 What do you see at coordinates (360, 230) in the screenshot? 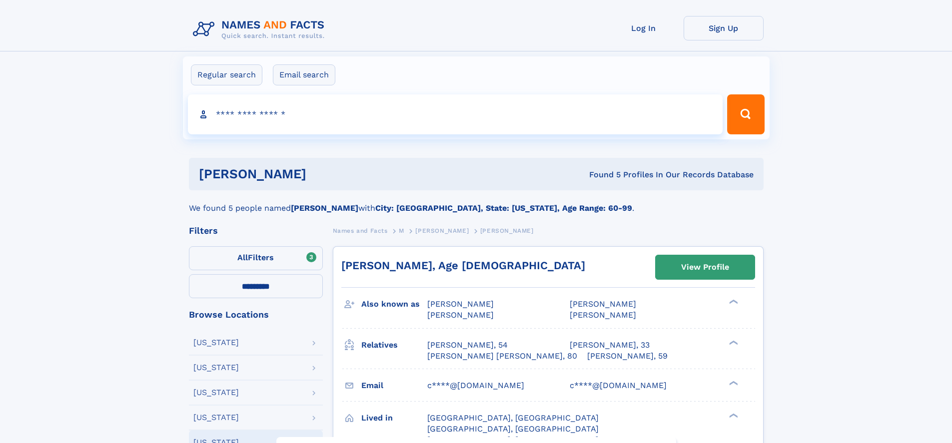
I see `a: Names and Facts` at bounding box center [360, 230].